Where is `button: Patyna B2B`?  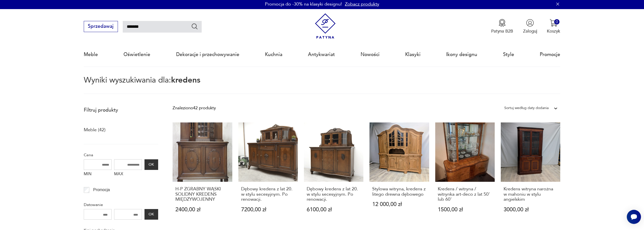
button: Patyna B2B is located at coordinates (502, 26).